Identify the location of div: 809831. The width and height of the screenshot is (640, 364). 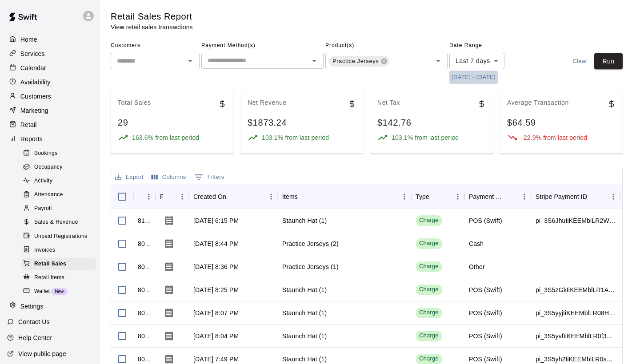
(144, 359).